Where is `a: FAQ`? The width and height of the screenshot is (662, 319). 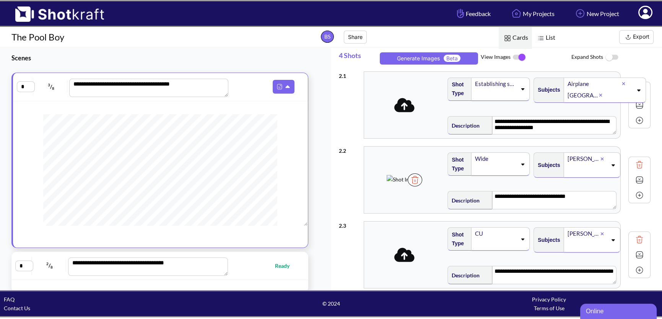
a: FAQ is located at coordinates (9, 299).